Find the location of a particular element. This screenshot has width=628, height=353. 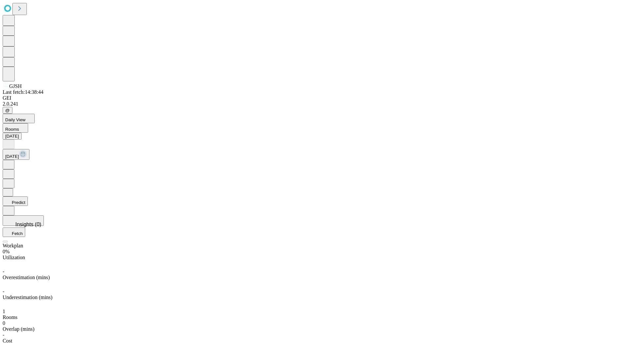

span: Overlap (mins) is located at coordinates (18, 329).